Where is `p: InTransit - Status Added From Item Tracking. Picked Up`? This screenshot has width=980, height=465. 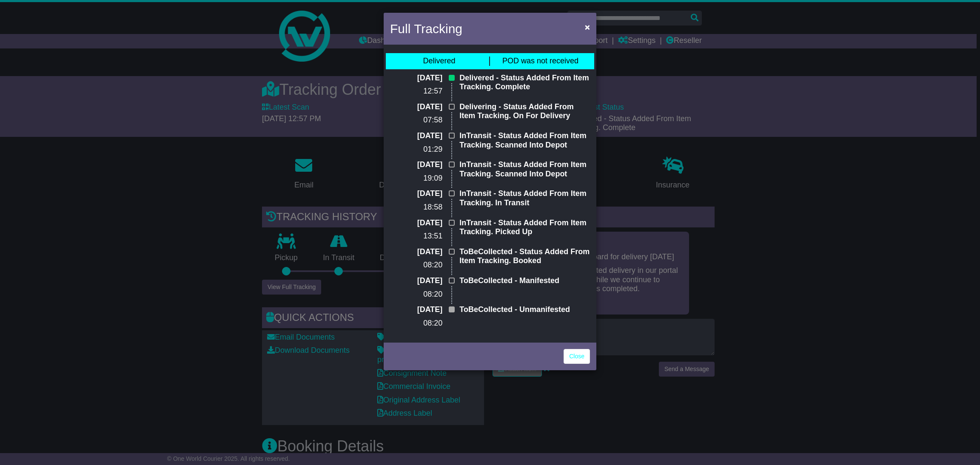
p: InTransit - Status Added From Item Tracking. Picked Up is located at coordinates (525, 228).